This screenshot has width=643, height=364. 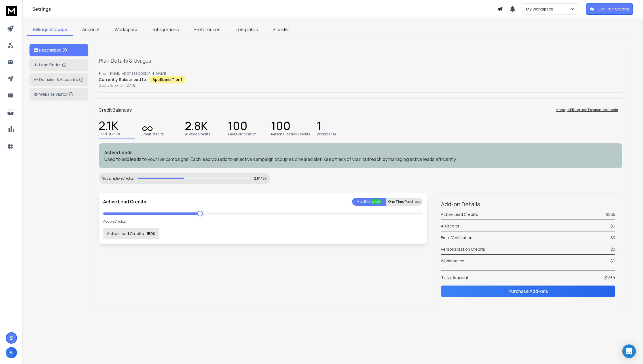 What do you see at coordinates (587, 110) in the screenshot?
I see `button: Manage Billing and Payment Methods` at bounding box center [587, 110].